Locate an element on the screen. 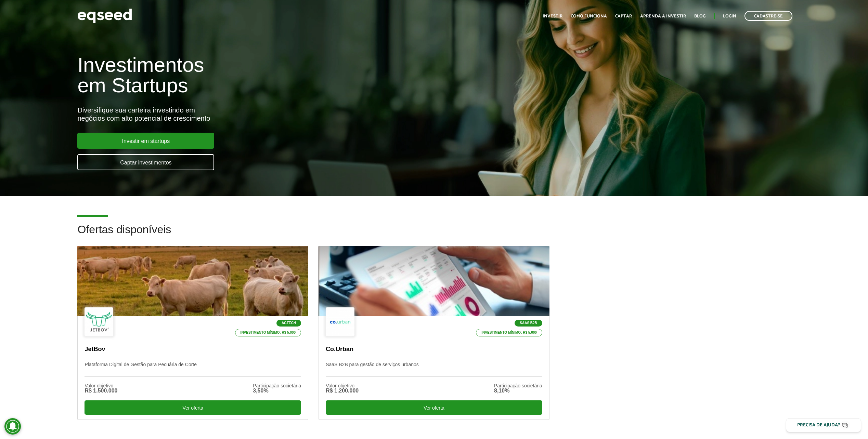 The image size is (868, 439). a: Investir em startups is located at coordinates (145, 141).